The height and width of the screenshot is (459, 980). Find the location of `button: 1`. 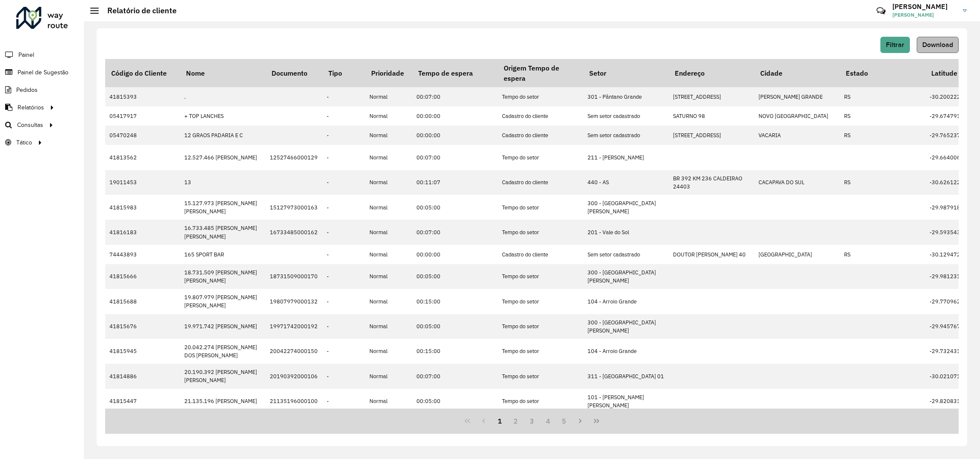

button: 1 is located at coordinates (500, 421).